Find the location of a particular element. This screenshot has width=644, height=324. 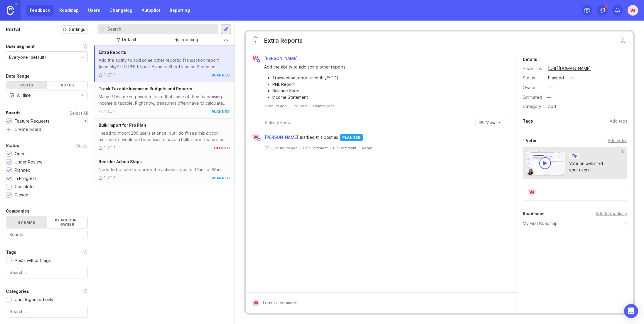

div: Pin Comment is located at coordinates (345, 148).